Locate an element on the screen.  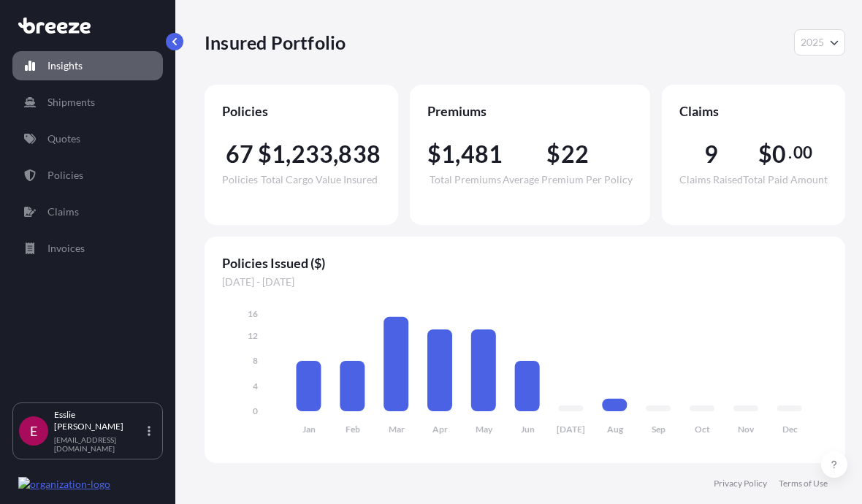
tspan: Dec is located at coordinates (790, 429).